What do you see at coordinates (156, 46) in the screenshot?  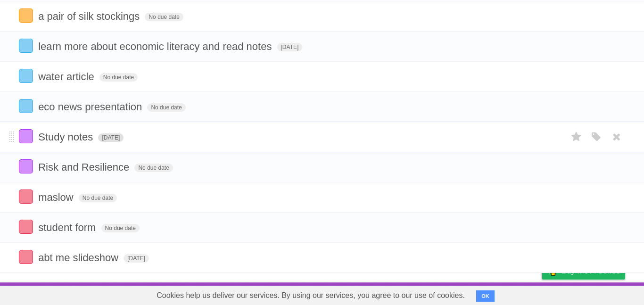 I see `span: learn more about economic literacy and read notes` at bounding box center [156, 46].